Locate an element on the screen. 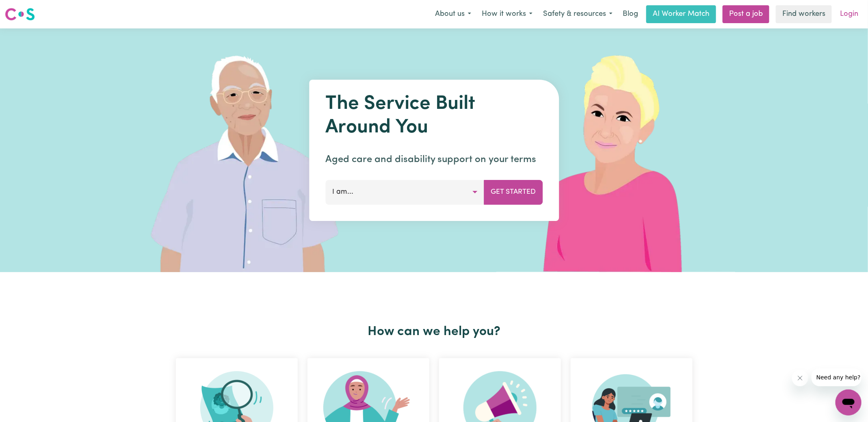 Image resolution: width=868 pixels, height=422 pixels. a: Blog is located at coordinates (631, 14).